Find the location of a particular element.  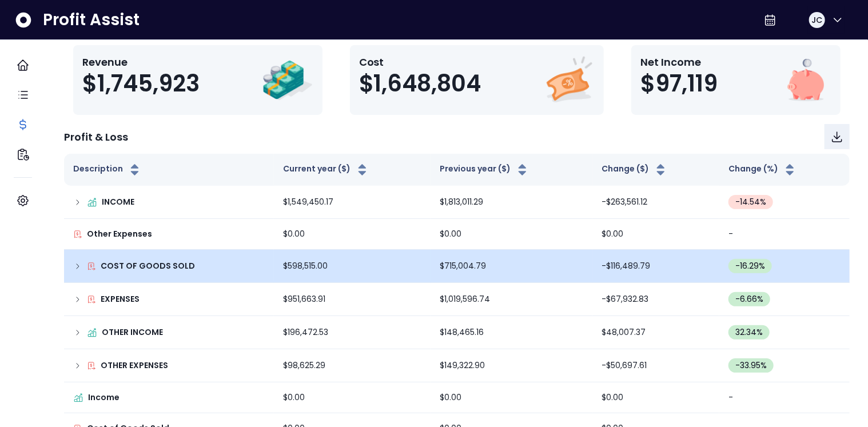

td: $1,549,450.17 is located at coordinates (352, 203).